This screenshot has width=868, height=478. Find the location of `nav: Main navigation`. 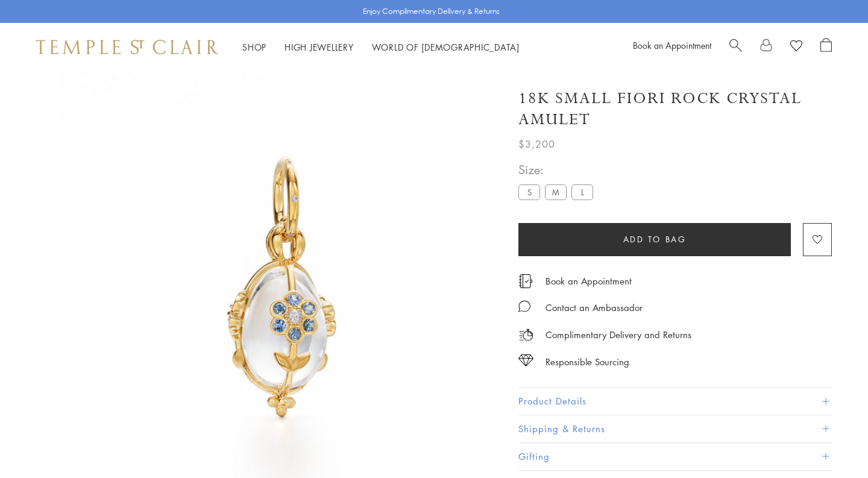

nav: Main navigation is located at coordinates (381, 47).